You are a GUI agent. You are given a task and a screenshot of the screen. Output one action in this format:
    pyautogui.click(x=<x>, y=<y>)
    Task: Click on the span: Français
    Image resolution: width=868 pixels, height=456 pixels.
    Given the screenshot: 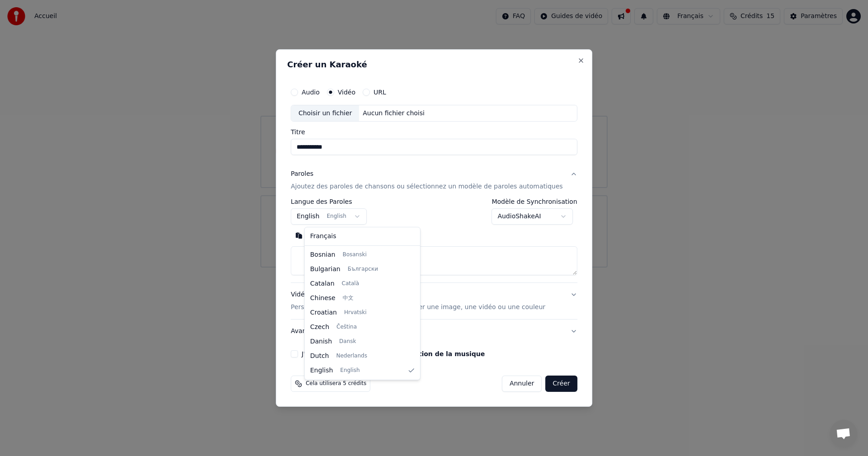 What is the action you would take?
    pyautogui.click(x=323, y=237)
    